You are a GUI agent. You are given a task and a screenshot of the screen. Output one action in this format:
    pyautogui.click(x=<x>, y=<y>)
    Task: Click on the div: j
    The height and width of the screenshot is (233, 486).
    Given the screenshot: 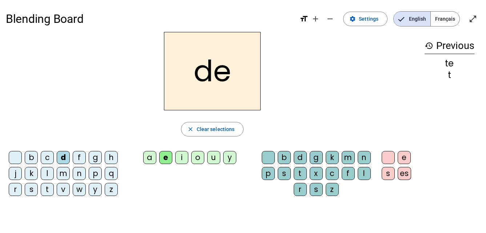 What is the action you would take?
    pyautogui.click(x=15, y=174)
    